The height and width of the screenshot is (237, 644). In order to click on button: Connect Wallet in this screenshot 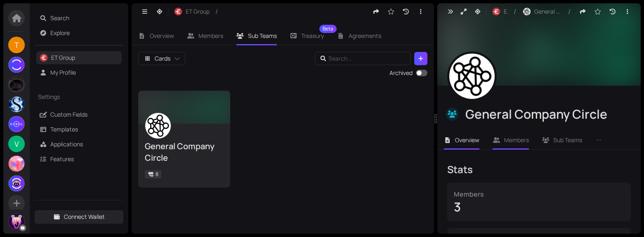, I will do `click(79, 217)`.